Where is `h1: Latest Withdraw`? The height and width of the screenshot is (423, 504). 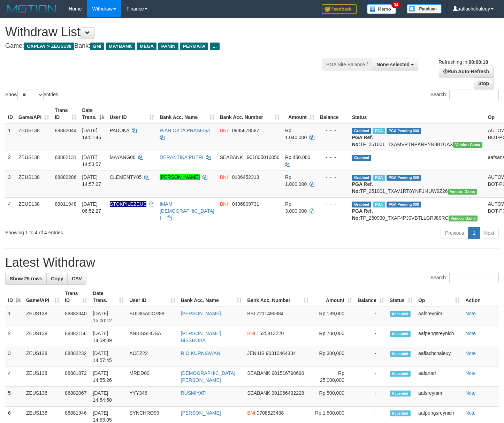 h1: Latest Withdraw is located at coordinates (252, 263).